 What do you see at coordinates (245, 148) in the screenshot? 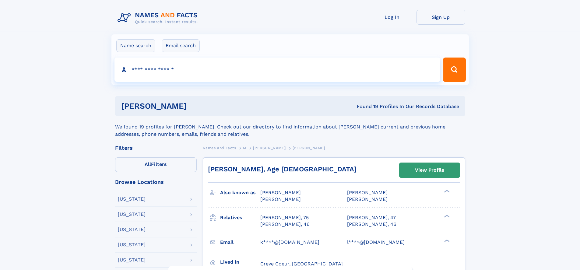
I see `a: M` at bounding box center [245, 148].